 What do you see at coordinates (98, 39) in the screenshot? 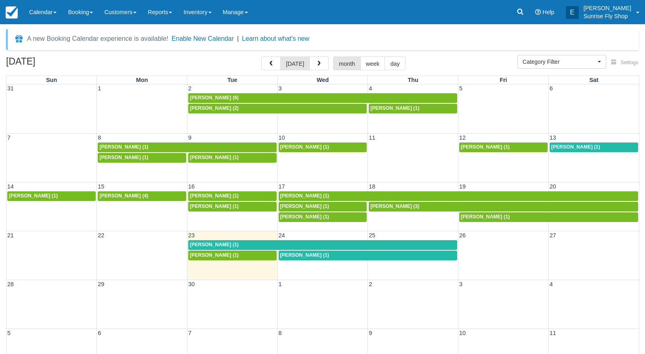
I see `div: A new Booking Calendar experience is available!` at bounding box center [98, 39].